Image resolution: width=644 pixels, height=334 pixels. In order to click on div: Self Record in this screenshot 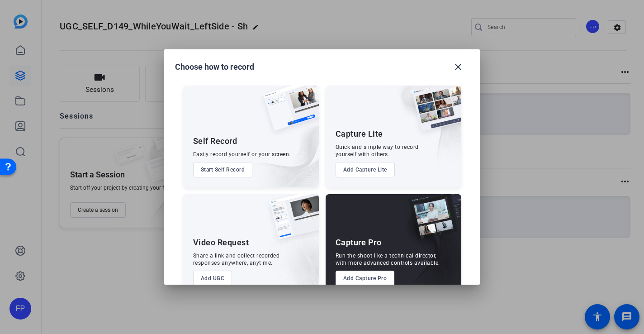, I will do `click(215, 141)`.